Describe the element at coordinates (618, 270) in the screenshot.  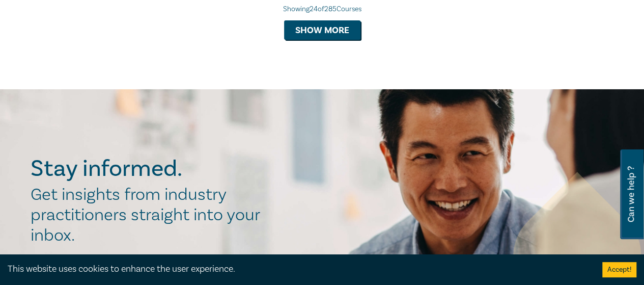
I see `button: Accept cookies` at that location.